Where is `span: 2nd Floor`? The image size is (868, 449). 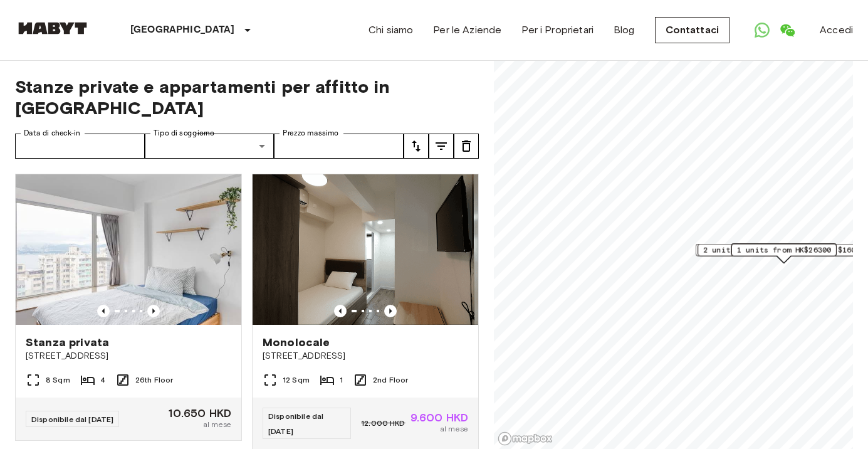
span: 2nd Floor is located at coordinates (390, 380).